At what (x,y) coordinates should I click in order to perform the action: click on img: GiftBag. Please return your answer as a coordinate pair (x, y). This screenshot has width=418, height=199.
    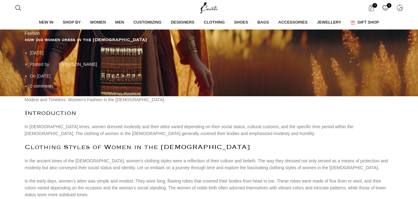
    Looking at the image, I should click on (353, 22).